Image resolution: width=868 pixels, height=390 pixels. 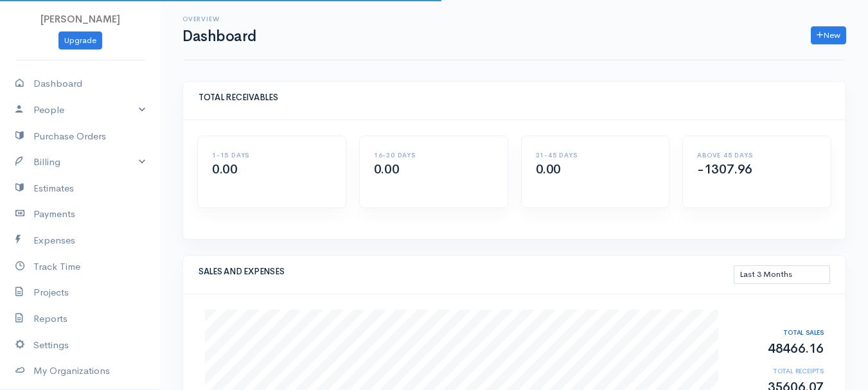 I want to click on h6: TOTAL RECEIPTS, so click(x=777, y=371).